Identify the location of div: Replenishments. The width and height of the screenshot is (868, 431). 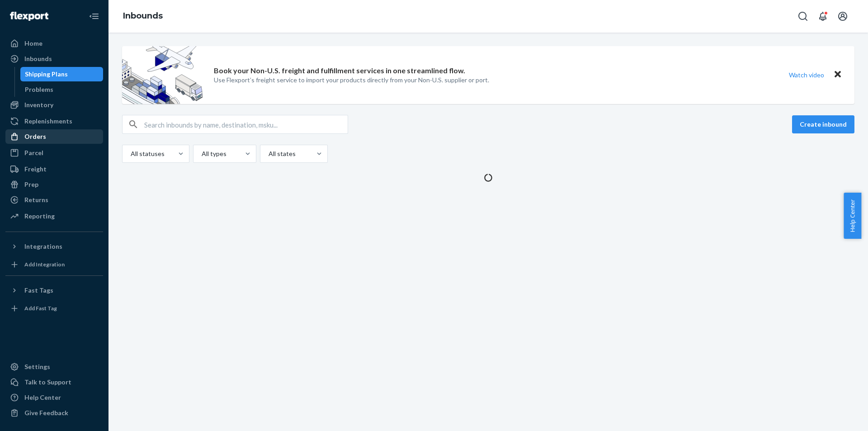
(48, 121).